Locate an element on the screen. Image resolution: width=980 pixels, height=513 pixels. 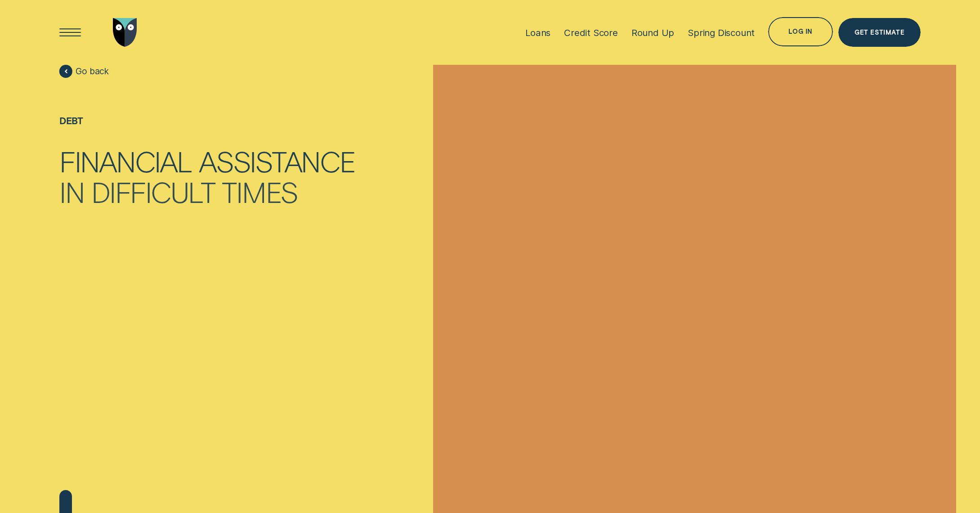
img: Wisr is located at coordinates (125, 33).